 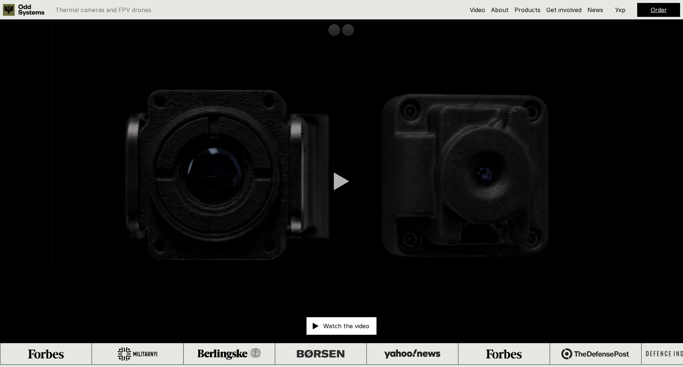 What do you see at coordinates (528, 10) in the screenshot?
I see `a: Products` at bounding box center [528, 10].